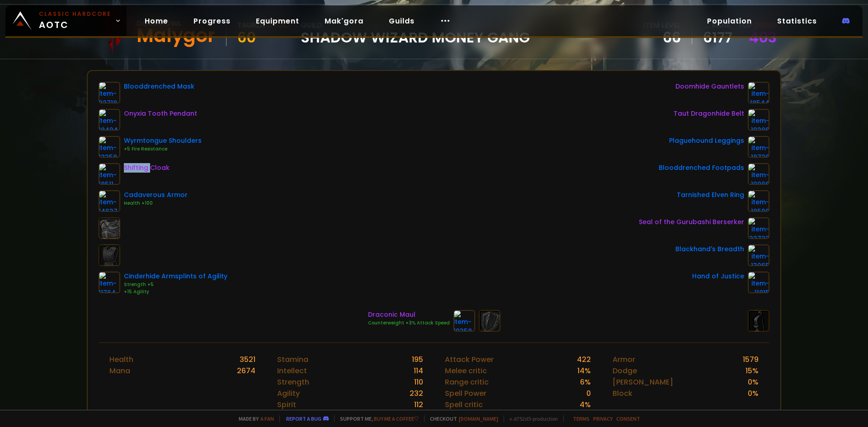  I want to click on a: Mak'gora, so click(344, 20).